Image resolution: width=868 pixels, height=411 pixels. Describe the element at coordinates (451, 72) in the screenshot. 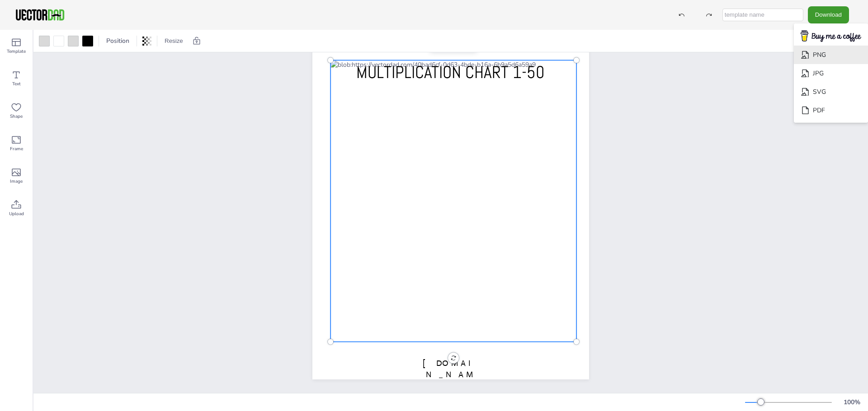

I see `span: MULTIPLICATION CHART 1-50` at that location.